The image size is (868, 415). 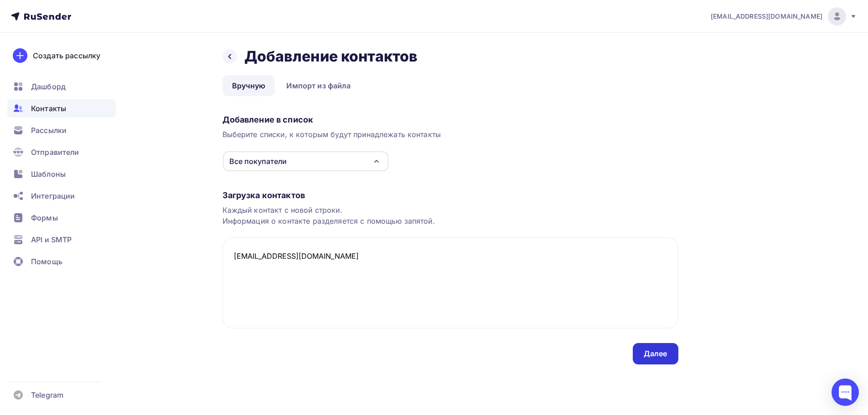 I want to click on span: Рассылки, so click(x=49, y=130).